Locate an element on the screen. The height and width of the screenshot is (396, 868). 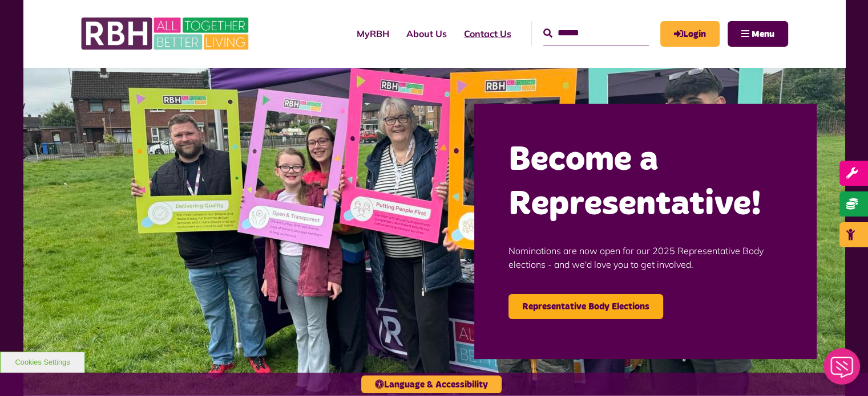
div: Close Web Assistant is located at coordinates (25, 22).